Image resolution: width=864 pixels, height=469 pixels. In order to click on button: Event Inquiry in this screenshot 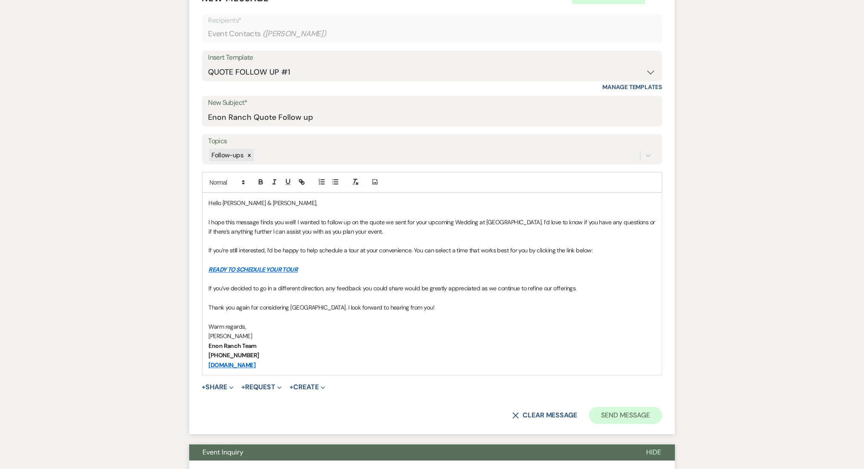, I will do `click(411, 453)`.